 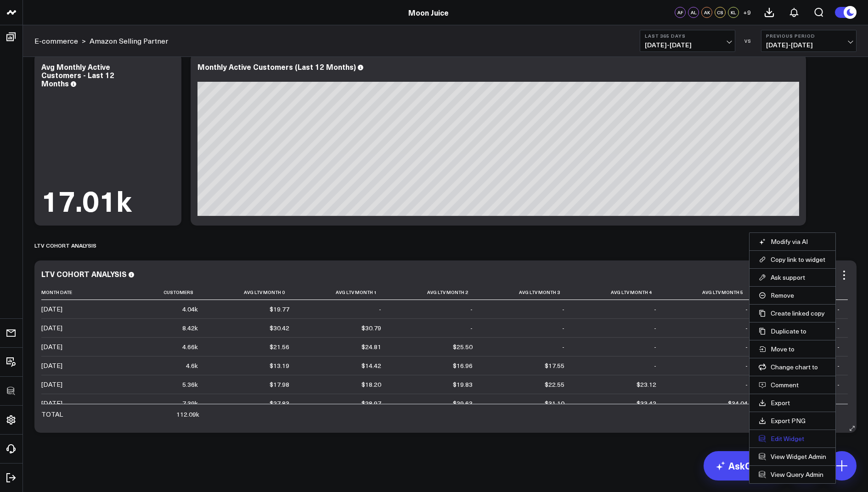 I want to click on div: $16.96, so click(x=463, y=365).